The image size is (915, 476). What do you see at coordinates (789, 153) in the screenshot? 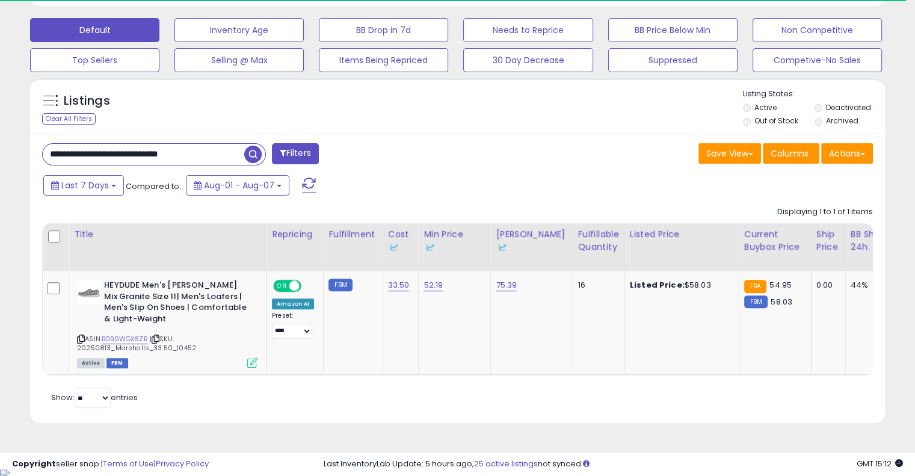
I see `span: Columns` at bounding box center [789, 153].